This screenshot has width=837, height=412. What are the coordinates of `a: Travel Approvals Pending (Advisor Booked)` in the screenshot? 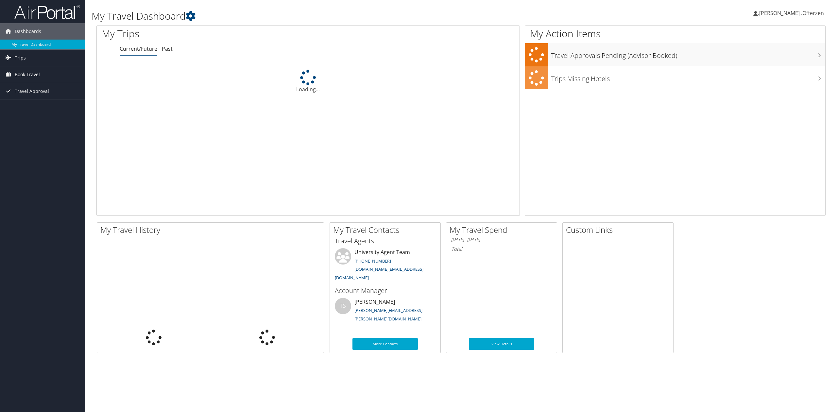 It's located at (675, 55).